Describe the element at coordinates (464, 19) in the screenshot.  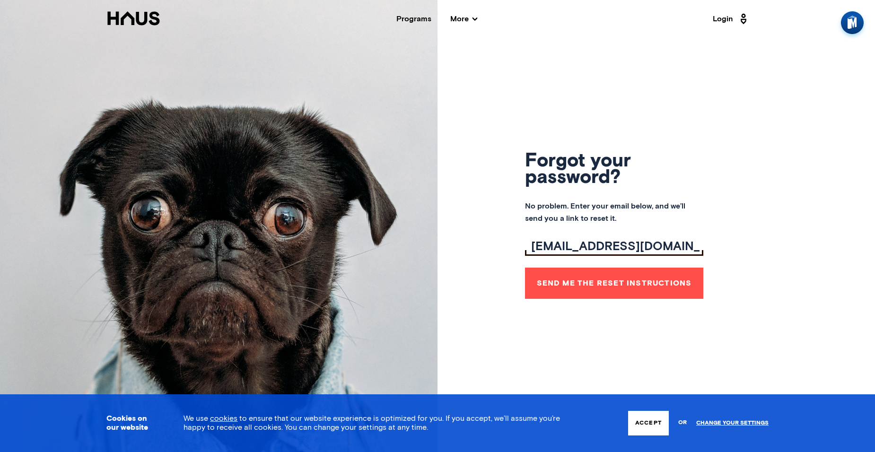
I see `span: More` at that location.